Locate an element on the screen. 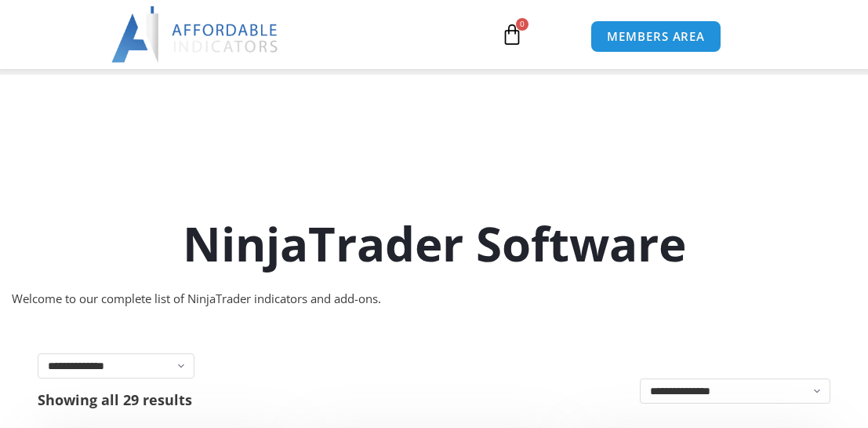 The height and width of the screenshot is (428, 868). span: 0 is located at coordinates (522, 24).